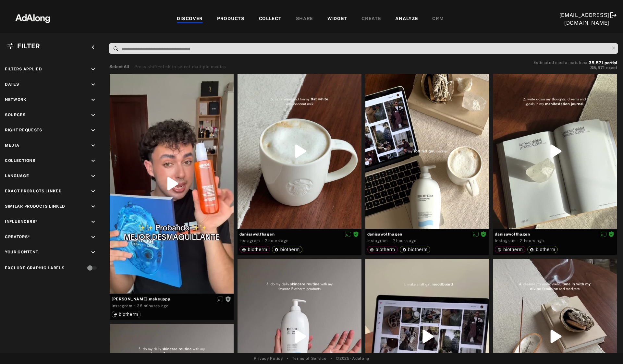 This screenshot has width=623, height=364. I want to click on div: CRM, so click(437, 19).